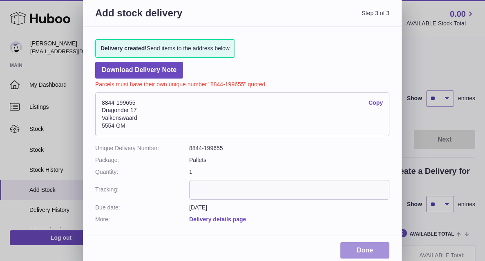  I want to click on address: 8844-199655 Dragonder 17 Valkenswaard 5554 GM, so click(242, 114).